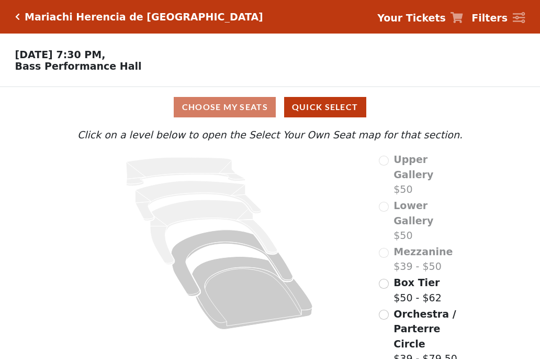  What do you see at coordinates (270, 135) in the screenshot?
I see `p: Click on a level below to open the Select Your Own Seat map for that section.` at bounding box center [270, 135].